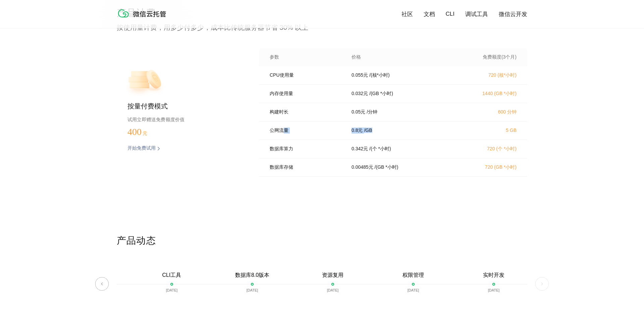 This screenshot has width=644, height=317. What do you see at coordinates (182, 107) in the screenshot?
I see `p: 按量付费模式` at bounding box center [182, 107].